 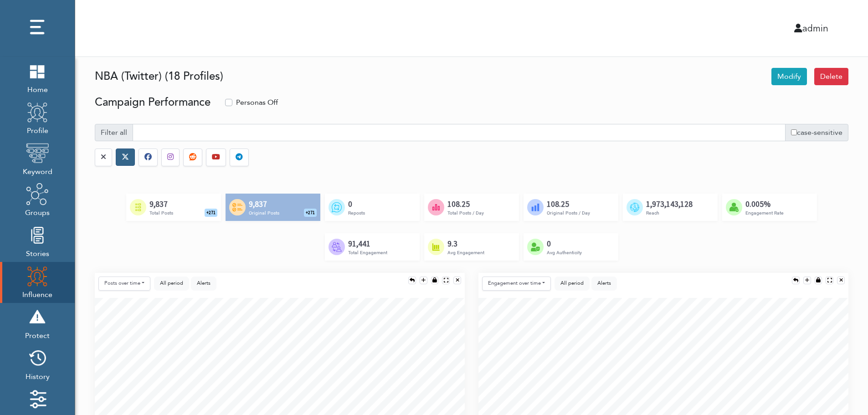 What do you see at coordinates (38, 171) in the screenshot?
I see `span: Keyword` at bounding box center [38, 171].